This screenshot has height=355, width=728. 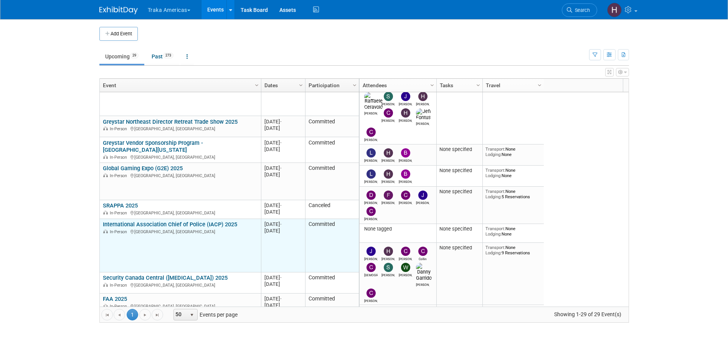 I want to click on div: Danny Garrido, so click(x=423, y=284).